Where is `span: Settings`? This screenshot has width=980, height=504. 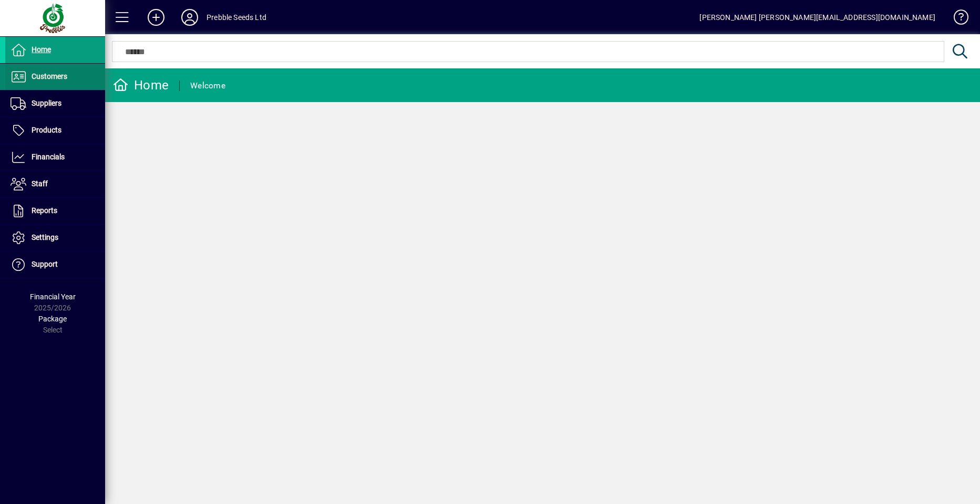
span: Settings is located at coordinates (45, 237).